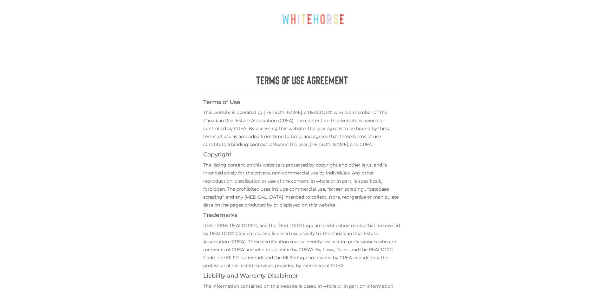 Image resolution: width=604 pixels, height=289 pixels. Describe the element at coordinates (219, 45) in the screenshot. I see `a: Explore Whitehorse` at that location.